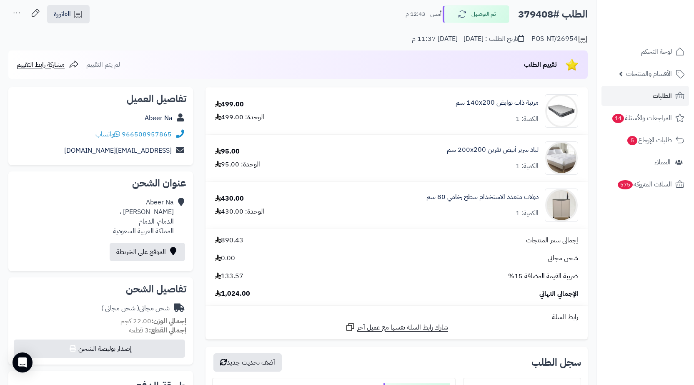  Describe the element at coordinates (108, 134) in the screenshot. I see `a: واتساب` at that location.